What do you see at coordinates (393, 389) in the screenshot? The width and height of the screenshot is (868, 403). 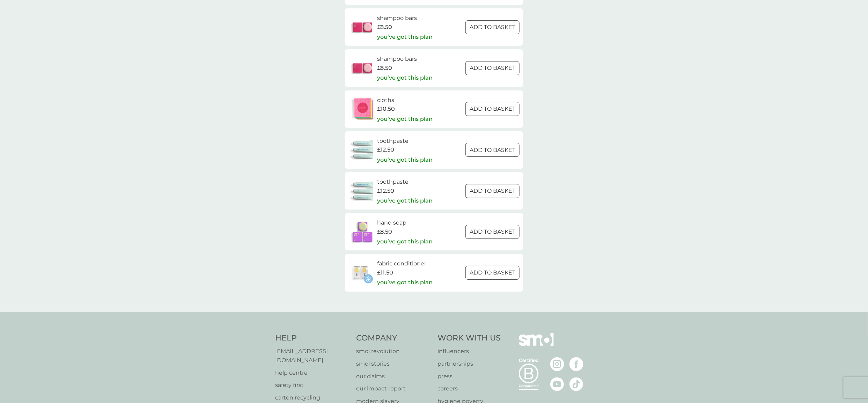 I see `a: our impact report` at bounding box center [393, 389].